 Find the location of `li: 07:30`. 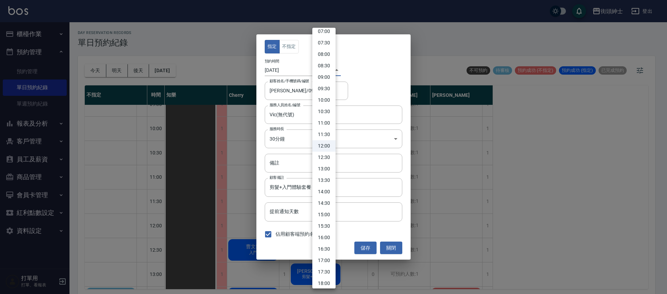

li: 07:30 is located at coordinates (324, 43).